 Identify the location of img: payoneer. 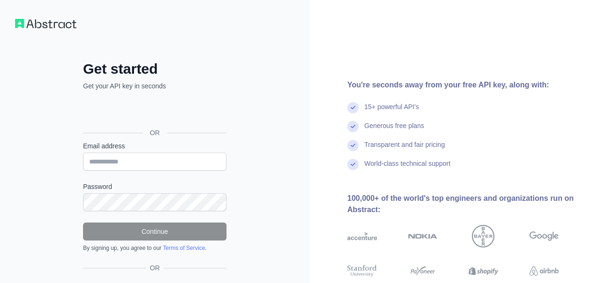
(423, 271).